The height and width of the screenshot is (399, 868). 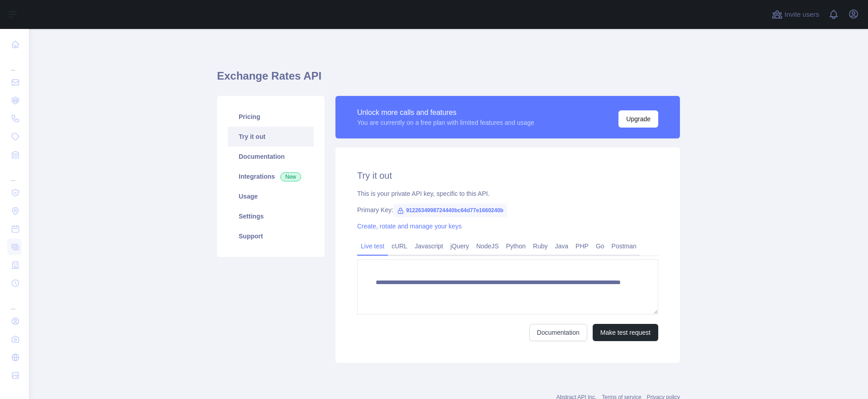 I want to click on button: Invite users, so click(x=796, y=14).